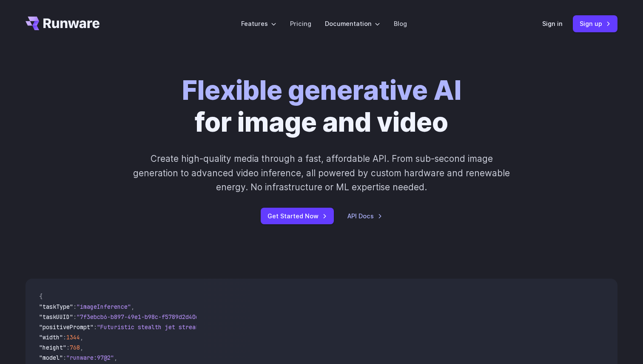 This screenshot has width=643, height=364. I want to click on label: Documentation, so click(353, 24).